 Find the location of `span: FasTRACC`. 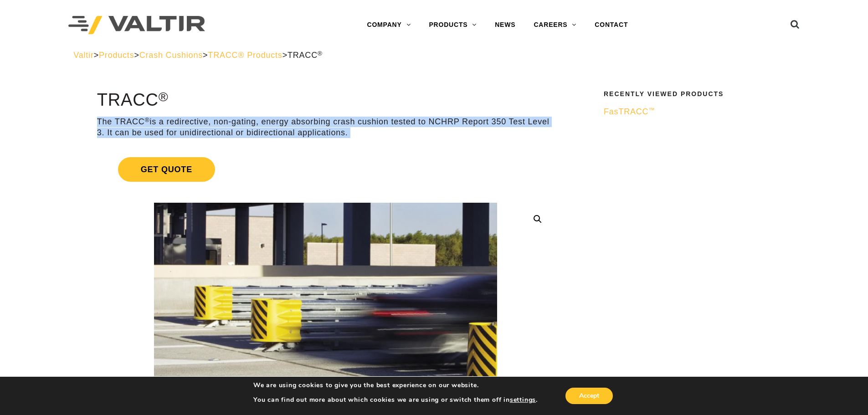

span: FasTRACC is located at coordinates (629, 112).